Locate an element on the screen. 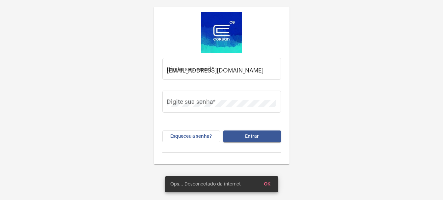 This screenshot has width=443, height=200. button: Esqueceu a senha? is located at coordinates (191, 136).